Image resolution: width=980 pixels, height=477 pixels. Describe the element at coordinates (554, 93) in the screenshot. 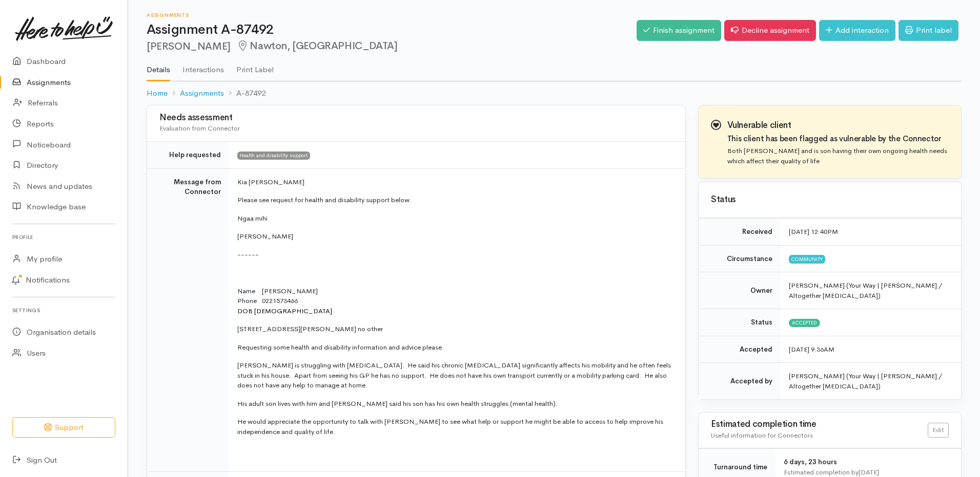

I see `nav: breadcrumb` at that location.